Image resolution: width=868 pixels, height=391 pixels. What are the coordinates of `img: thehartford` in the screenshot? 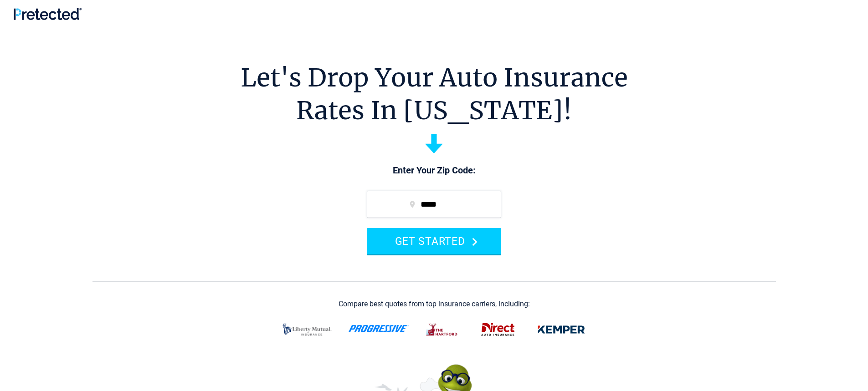 It's located at (442, 329).